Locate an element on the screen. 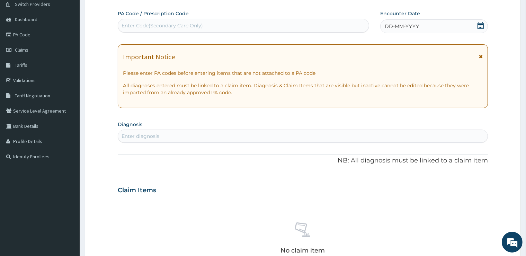 This screenshot has width=526, height=256. p: Please enter PA codes before entering items that are not attached to a PA code is located at coordinates (303, 73).